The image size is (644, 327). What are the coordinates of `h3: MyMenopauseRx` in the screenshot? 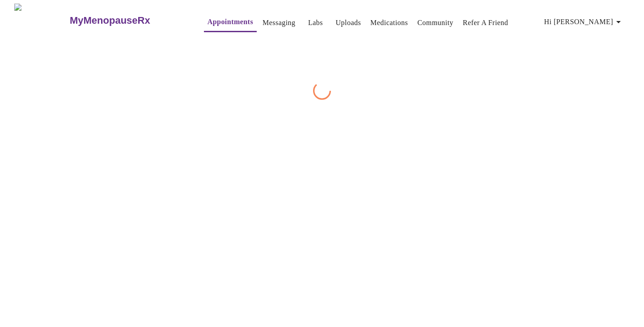 It's located at (110, 20).